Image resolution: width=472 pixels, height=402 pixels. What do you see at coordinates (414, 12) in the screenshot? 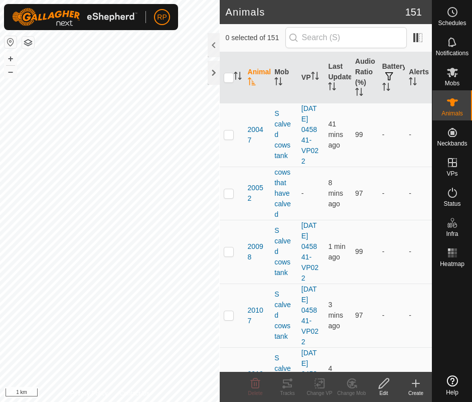
I see `span: 151` at bounding box center [414, 12].